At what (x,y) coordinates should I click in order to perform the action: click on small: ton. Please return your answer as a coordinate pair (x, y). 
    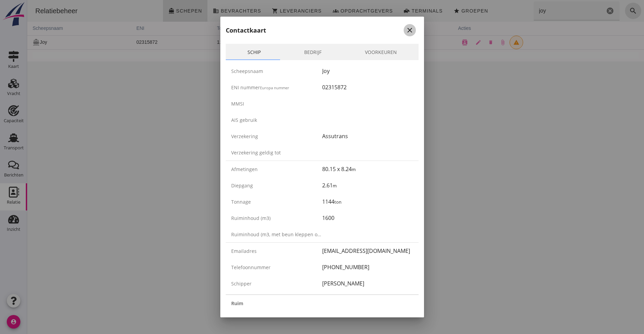
    Looking at the image, I should click on (338, 202).